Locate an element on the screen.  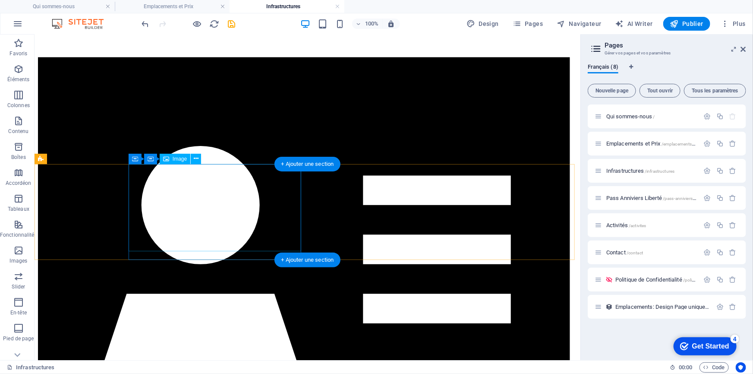
span: Design is located at coordinates (482, 24).